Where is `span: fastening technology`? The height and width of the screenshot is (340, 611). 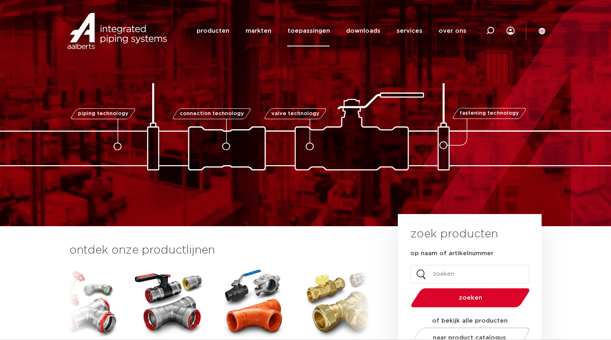 span: fastening technology is located at coordinates (489, 114).